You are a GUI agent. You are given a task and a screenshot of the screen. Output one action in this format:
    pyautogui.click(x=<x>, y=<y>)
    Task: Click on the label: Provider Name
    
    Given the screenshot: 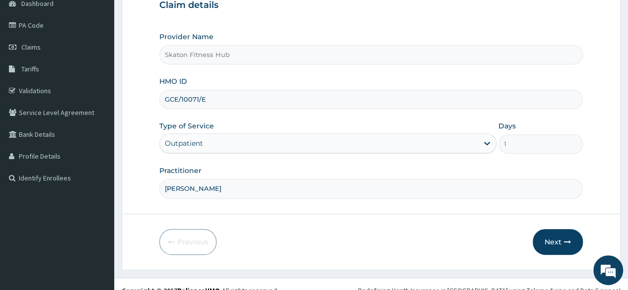 What is the action you would take?
    pyautogui.click(x=186, y=37)
    